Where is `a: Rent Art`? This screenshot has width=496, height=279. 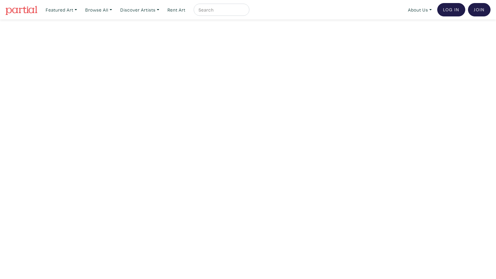
a: Rent Art is located at coordinates (176, 10).